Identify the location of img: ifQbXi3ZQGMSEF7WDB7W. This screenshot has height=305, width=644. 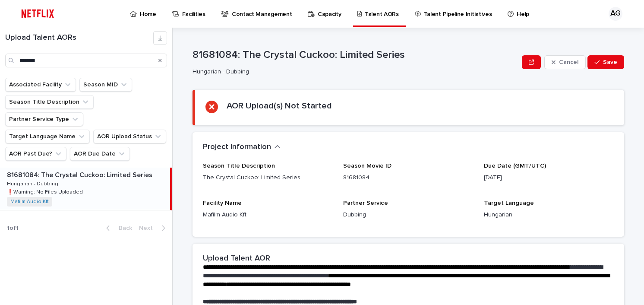
(37, 14).